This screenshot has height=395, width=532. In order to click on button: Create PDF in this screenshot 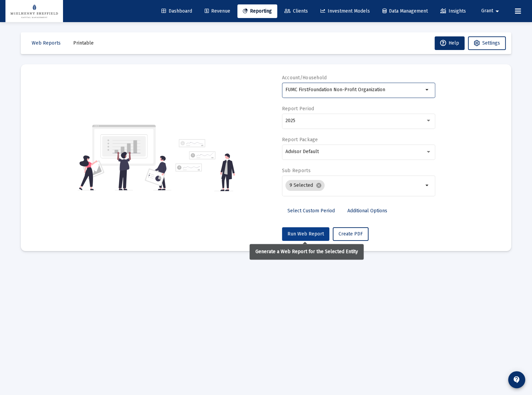, I will do `click(351, 234)`.